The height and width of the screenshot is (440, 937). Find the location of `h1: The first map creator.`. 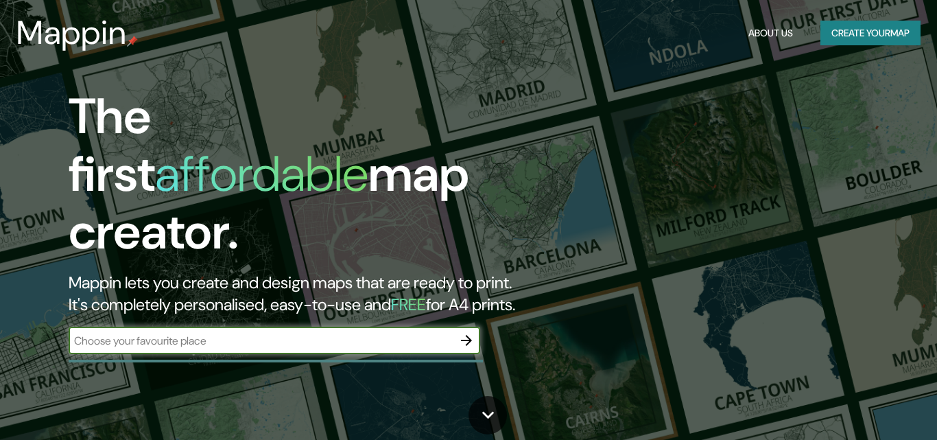

h1: The first map creator. is located at coordinates (302, 180).